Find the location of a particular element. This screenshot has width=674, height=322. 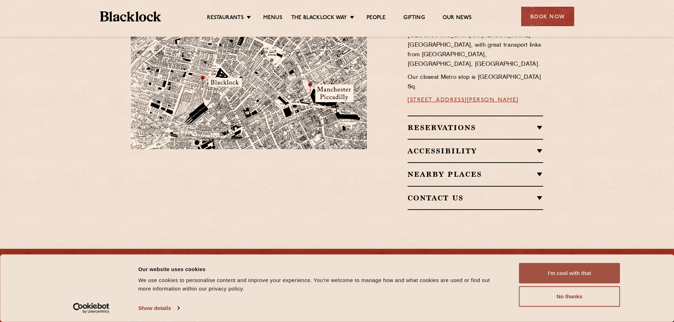

div: Book Now is located at coordinates (548, 16).